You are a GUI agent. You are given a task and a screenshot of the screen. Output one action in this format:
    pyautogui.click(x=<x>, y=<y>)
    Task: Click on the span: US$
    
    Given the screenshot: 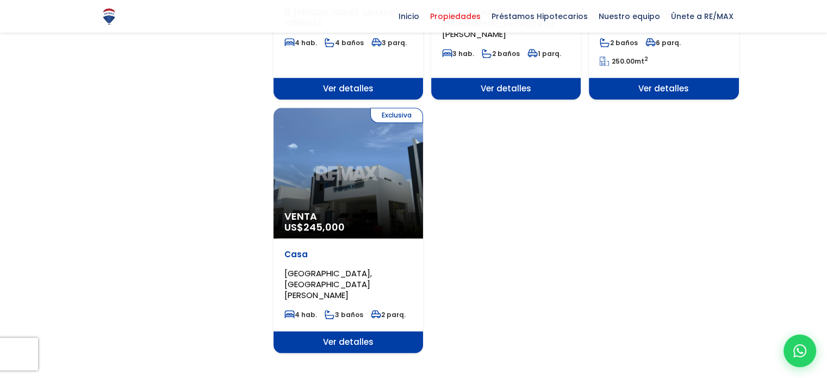 What is the action you would take?
    pyautogui.click(x=314, y=227)
    